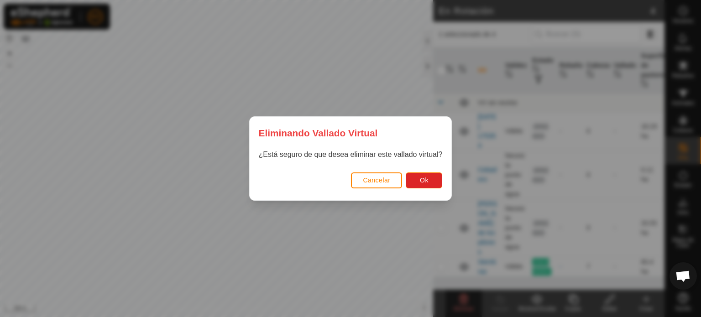 Image resolution: width=701 pixels, height=317 pixels. Describe the element at coordinates (424, 180) in the screenshot. I see `button: Ok` at that location.